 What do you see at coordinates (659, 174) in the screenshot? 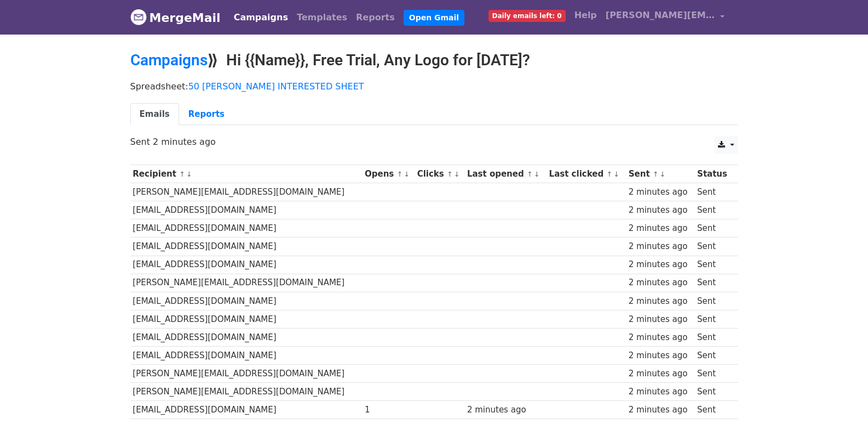
I see `th: Sent` at bounding box center [659, 174].